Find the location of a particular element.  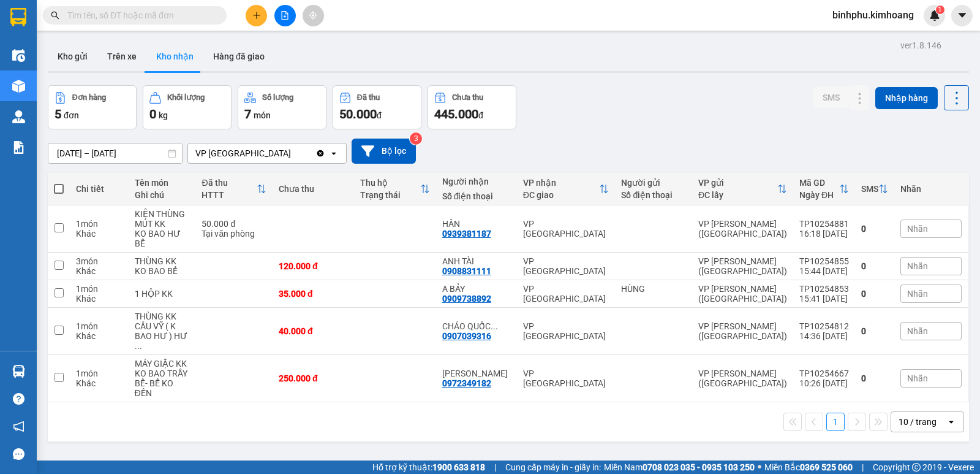

div: ANH HIỀN is located at coordinates (477, 373).